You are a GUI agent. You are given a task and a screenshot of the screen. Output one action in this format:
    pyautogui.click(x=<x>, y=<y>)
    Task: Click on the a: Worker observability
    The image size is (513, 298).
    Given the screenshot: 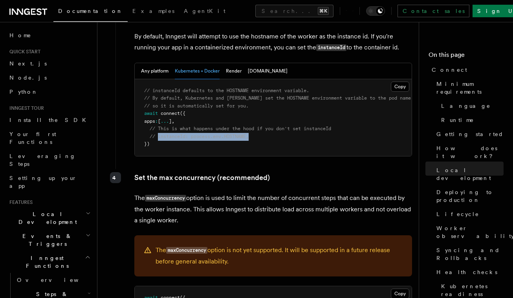 What is the action you would take?
    pyautogui.click(x=468, y=232)
    